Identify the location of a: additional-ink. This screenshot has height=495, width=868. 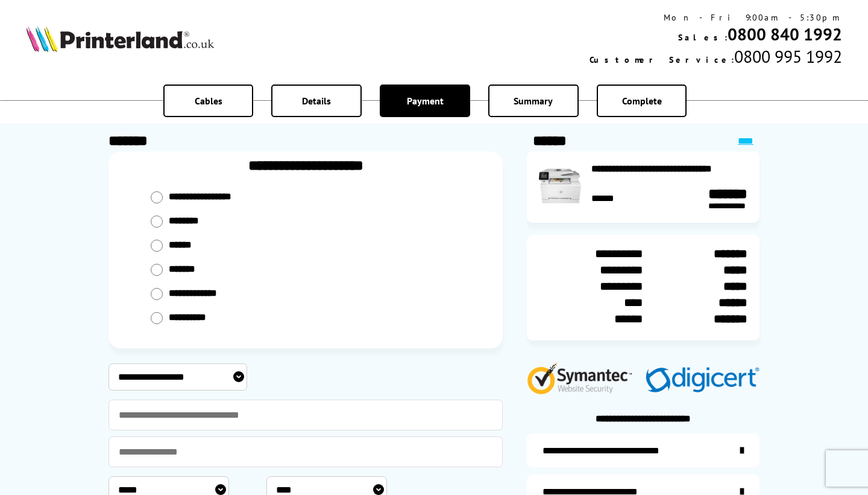
(644, 450).